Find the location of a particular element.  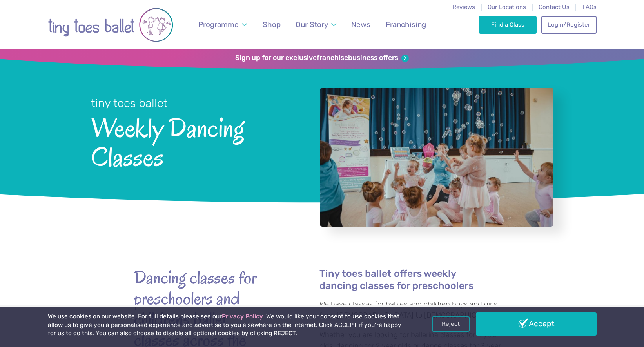

span: Reviews is located at coordinates (464, 7).